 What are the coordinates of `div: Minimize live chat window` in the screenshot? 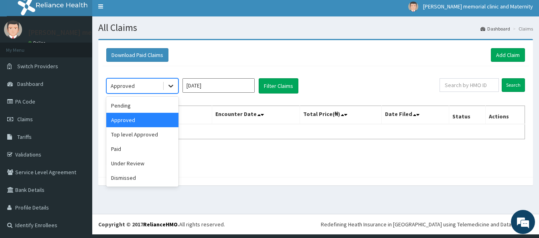 It's located at (141, 14).